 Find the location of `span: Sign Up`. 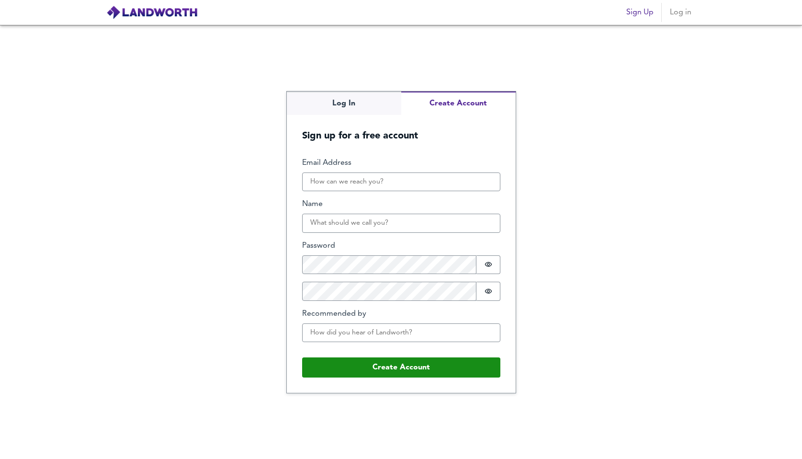

span: Sign Up is located at coordinates (639, 12).